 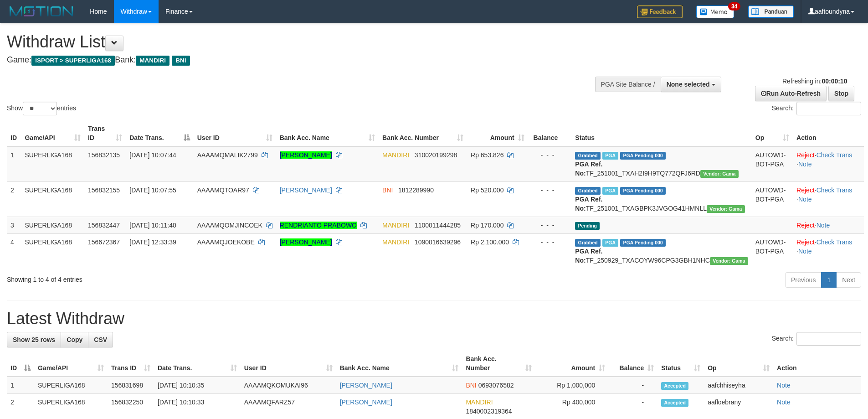 I want to click on h1: Latest Withdraw, so click(x=434, y=319).